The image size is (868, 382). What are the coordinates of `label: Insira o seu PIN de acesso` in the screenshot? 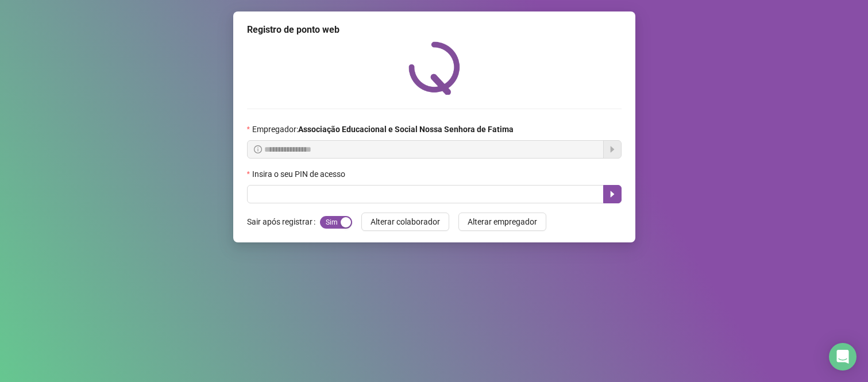 It's located at (299, 174).